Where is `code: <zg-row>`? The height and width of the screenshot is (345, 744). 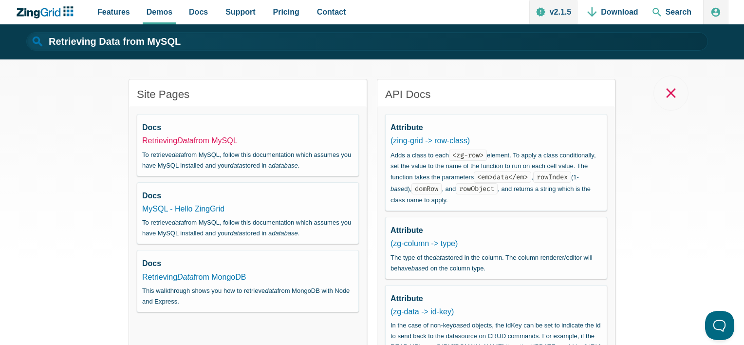 code: <zg-row> is located at coordinates (468, 155).